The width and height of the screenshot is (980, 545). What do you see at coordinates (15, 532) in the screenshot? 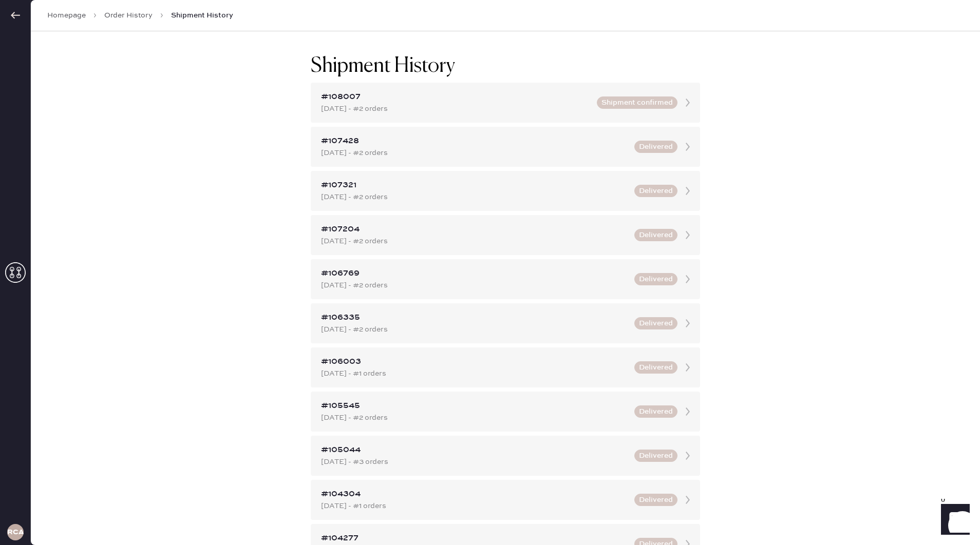
I see `h3: RCA` at bounding box center [15, 532].